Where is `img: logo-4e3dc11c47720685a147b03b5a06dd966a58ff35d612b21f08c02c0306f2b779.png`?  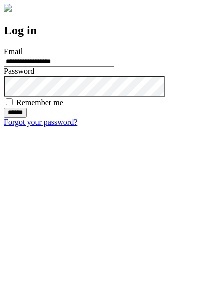
img: logo-4e3dc11c47720685a147b03b5a06dd966a58ff35d612b21f08c02c0306f2b779.png is located at coordinates (8, 8).